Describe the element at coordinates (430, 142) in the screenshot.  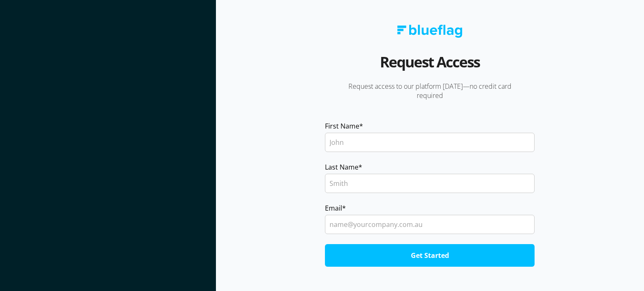
I see `input: John` at that location.